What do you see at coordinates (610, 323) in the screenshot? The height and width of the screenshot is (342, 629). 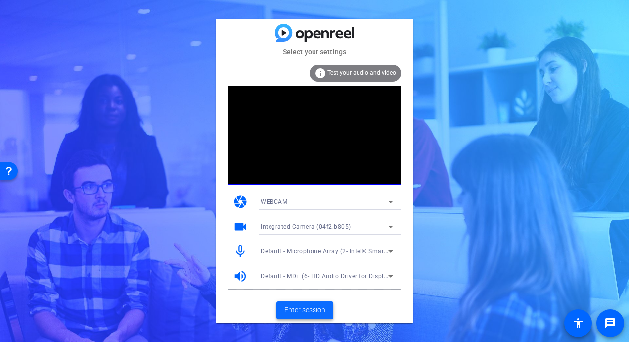 I see `mat-icon: message` at bounding box center [610, 323].